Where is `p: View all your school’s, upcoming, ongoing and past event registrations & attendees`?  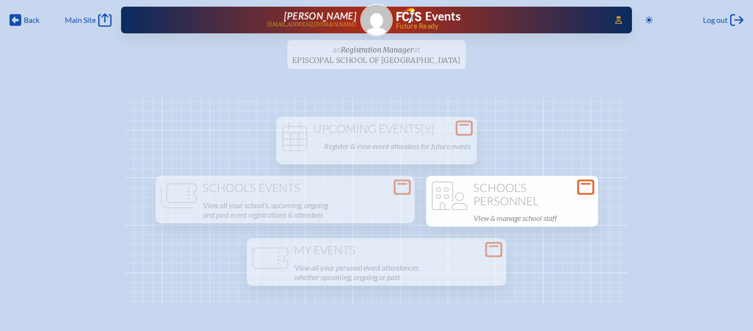 p: View all your school’s, upcoming, ongoing and past event registrations & attendees is located at coordinates (306, 210).